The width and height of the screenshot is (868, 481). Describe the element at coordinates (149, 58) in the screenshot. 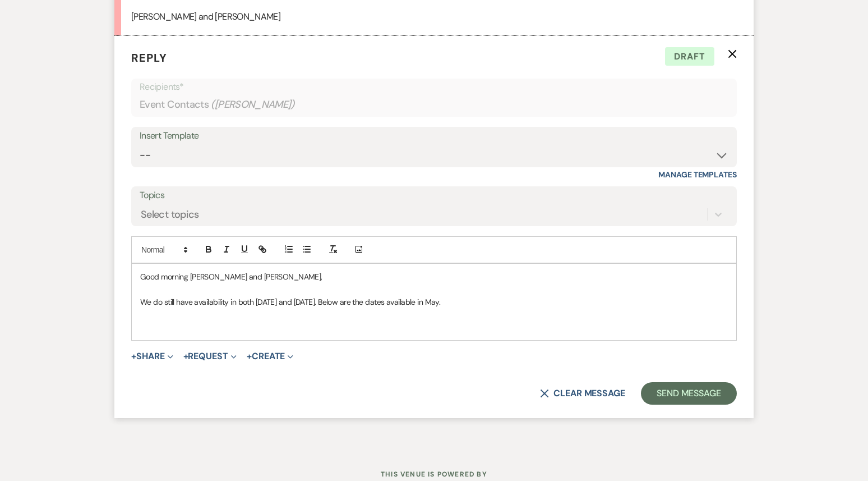

I see `span: Reply` at that location.